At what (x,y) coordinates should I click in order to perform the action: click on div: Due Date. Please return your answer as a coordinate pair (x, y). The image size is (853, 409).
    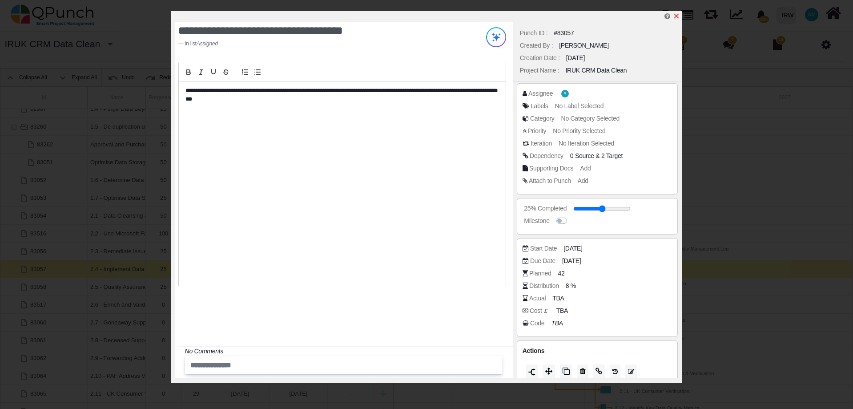
    Looking at the image, I should click on (543, 261).